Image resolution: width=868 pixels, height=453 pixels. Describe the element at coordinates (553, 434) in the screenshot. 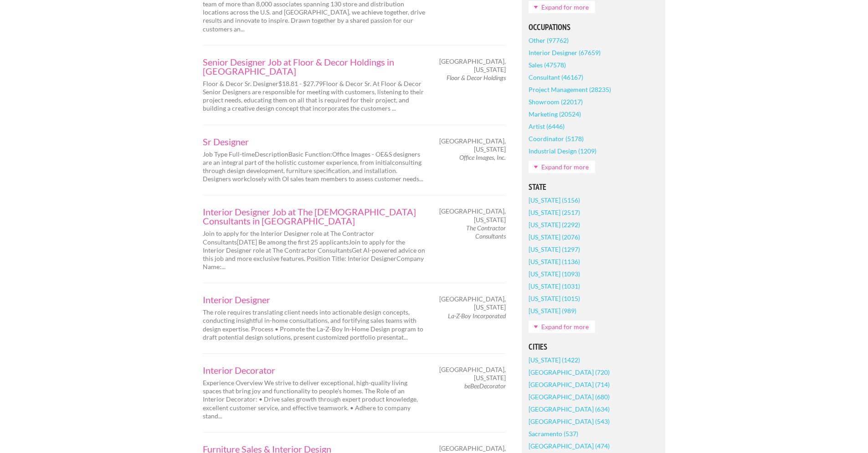

I see `a: Sacramento (537)` at that location.